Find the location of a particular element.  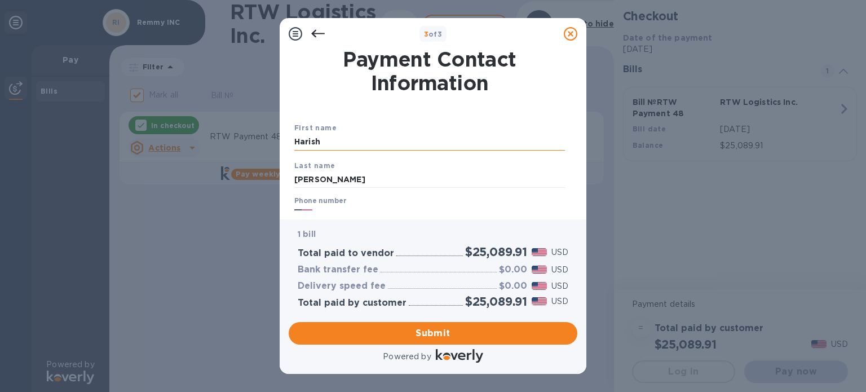

b: Last name is located at coordinates (315, 165).